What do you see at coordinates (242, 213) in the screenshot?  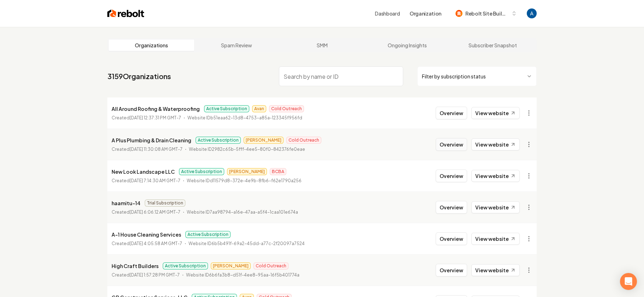 I see `p: Website ID 7aa98794-a16e-47aa-a5f4-1caa101e674a` at bounding box center [242, 213].